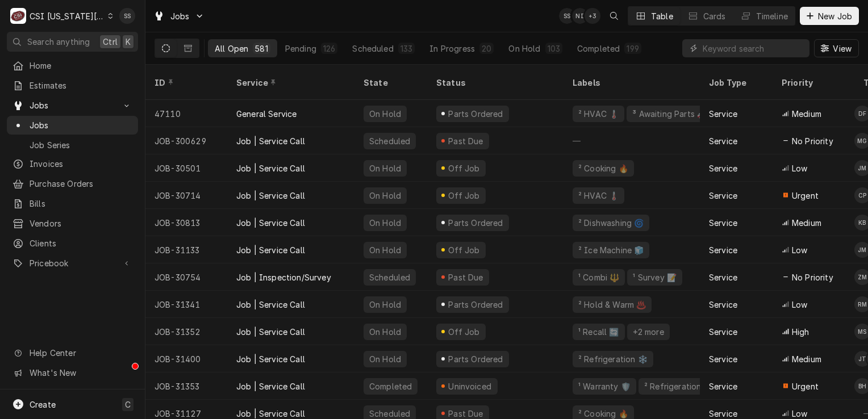  I want to click on div: Job Type, so click(736, 83).